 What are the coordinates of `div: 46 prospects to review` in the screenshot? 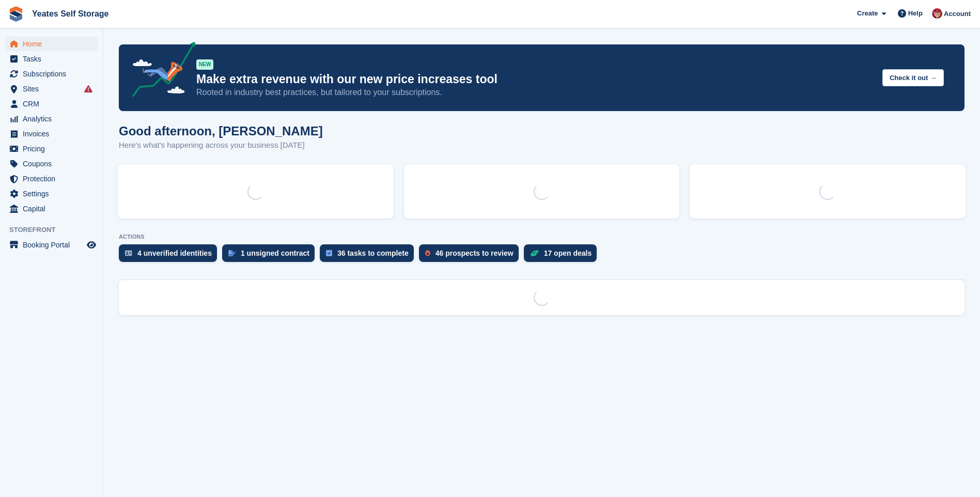 It's located at (474, 253).